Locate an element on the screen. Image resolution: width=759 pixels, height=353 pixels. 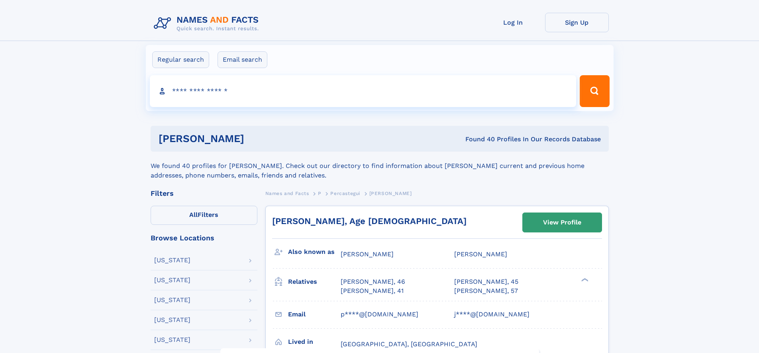
label: Filters is located at coordinates (204, 215).